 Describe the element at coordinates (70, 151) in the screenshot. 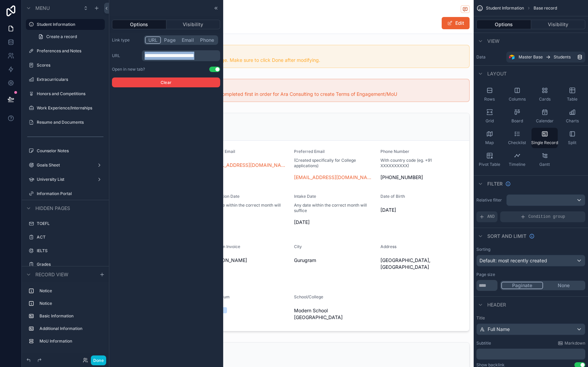

I see `a: Counselor Notes` at that location.